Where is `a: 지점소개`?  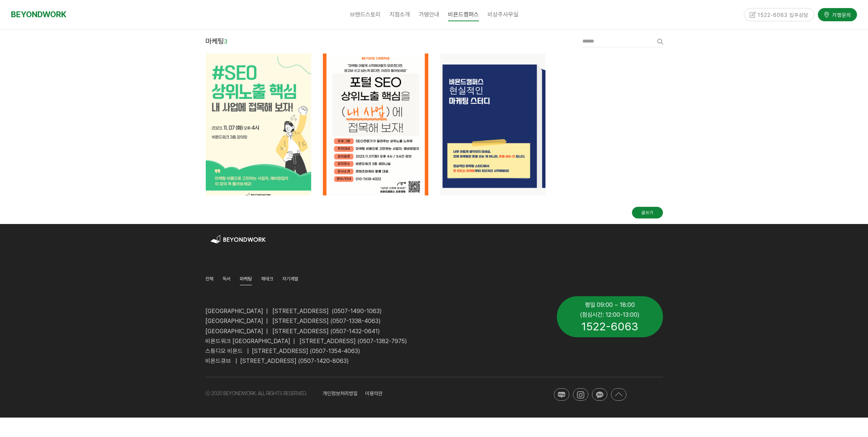
a: 지점소개 is located at coordinates (400, 14).